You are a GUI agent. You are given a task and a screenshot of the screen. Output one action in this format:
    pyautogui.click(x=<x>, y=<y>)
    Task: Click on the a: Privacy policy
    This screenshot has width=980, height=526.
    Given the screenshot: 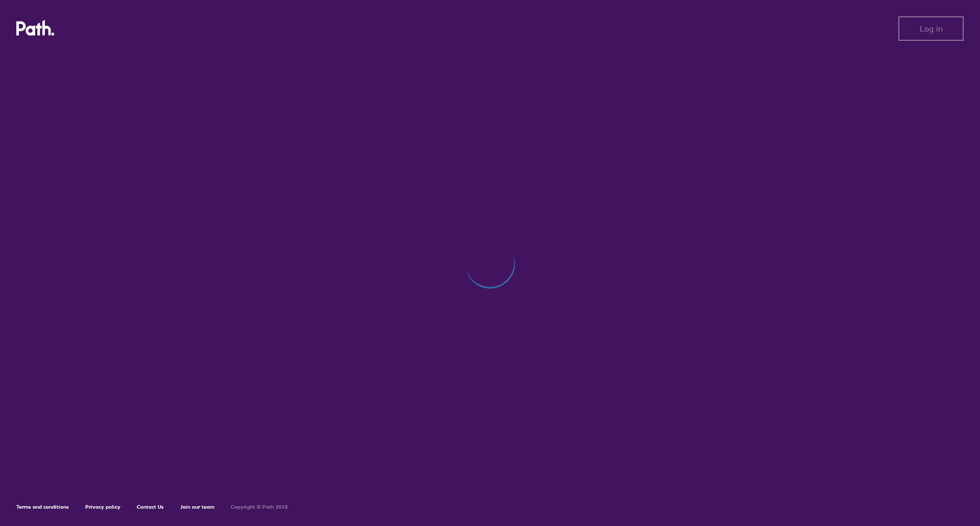 What is the action you would take?
    pyautogui.click(x=102, y=507)
    